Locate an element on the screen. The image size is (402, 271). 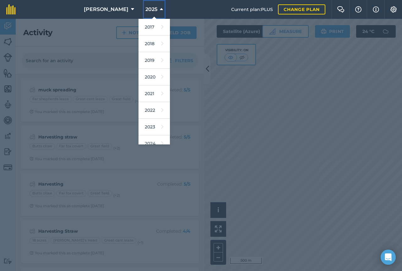
span: Current plan : PLUS is located at coordinates (252, 9).